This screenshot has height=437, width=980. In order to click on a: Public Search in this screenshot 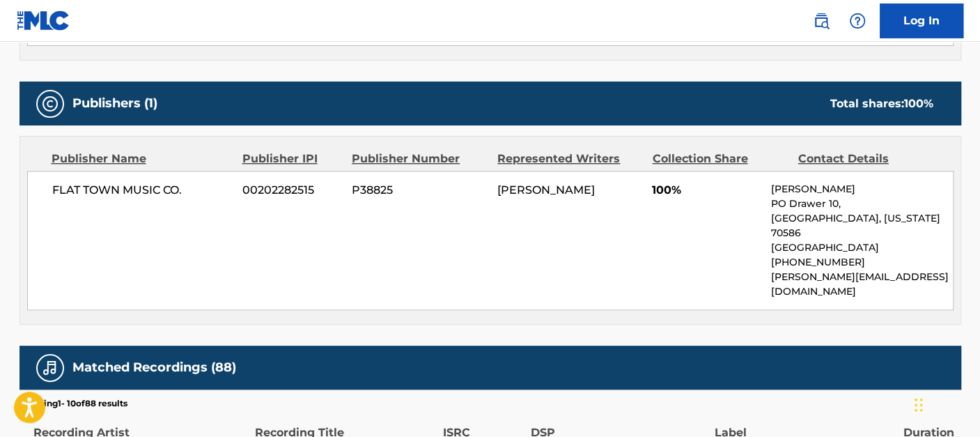, I will do `click(821, 21)`.